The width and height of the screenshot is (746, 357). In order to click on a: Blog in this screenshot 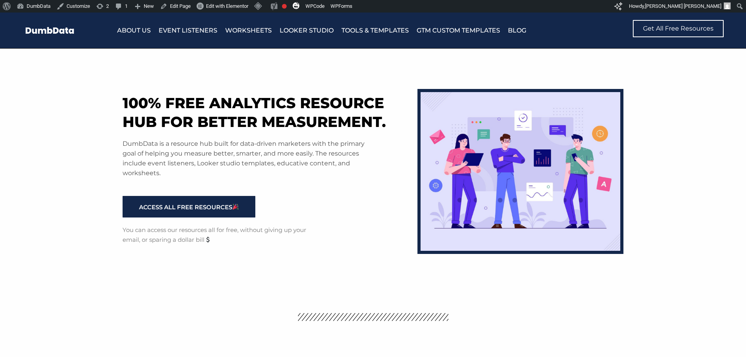, I will do `click(517, 31)`.